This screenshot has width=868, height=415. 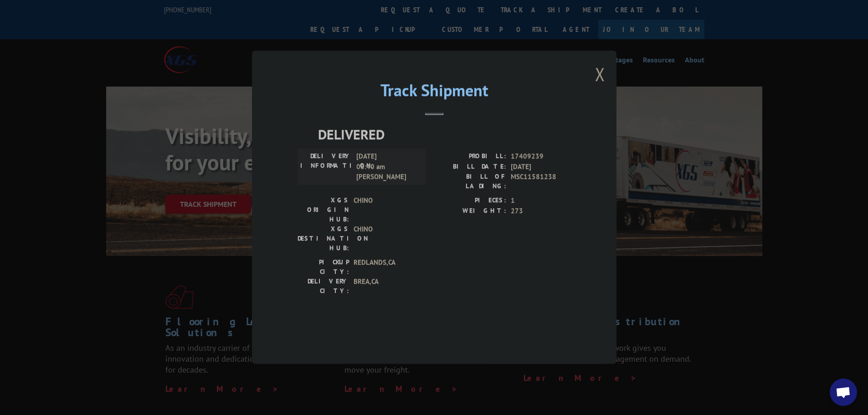 What do you see at coordinates (323, 267) in the screenshot?
I see `label: PICKUP CITY:` at bounding box center [323, 267].